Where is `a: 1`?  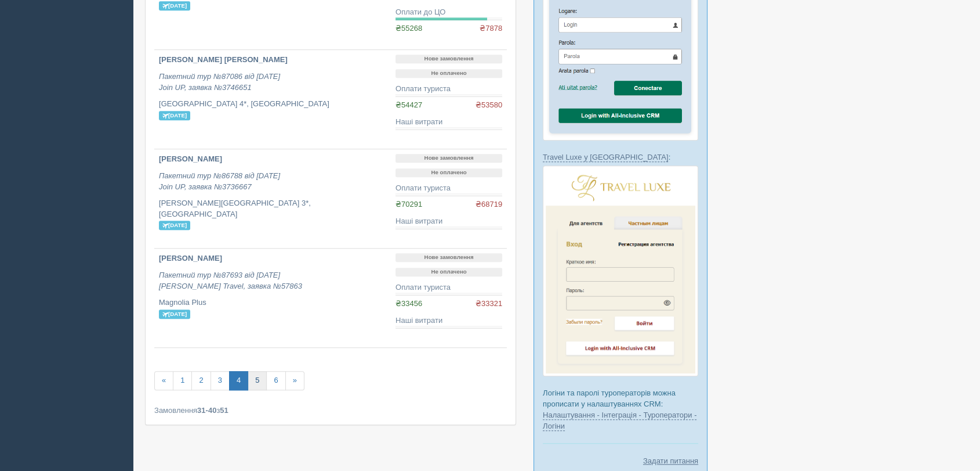 a: 1 is located at coordinates (182, 380).